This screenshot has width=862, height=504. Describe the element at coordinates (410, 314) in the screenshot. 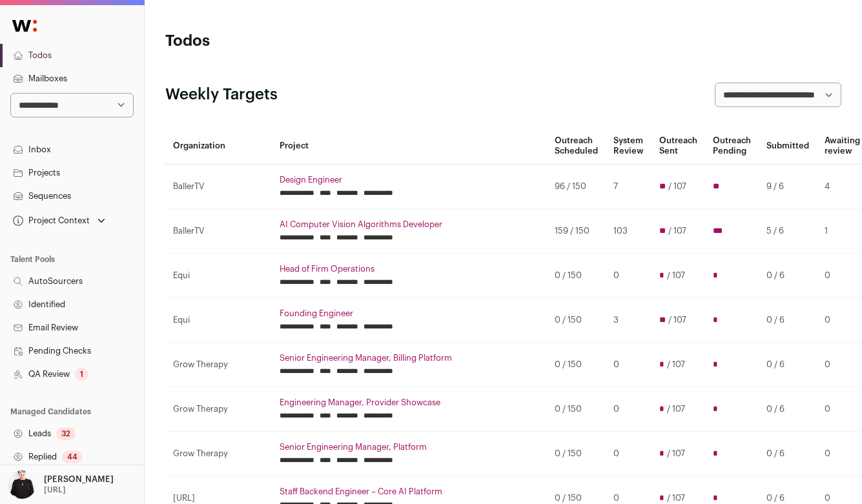

I see `a: Founding Engineer` at that location.